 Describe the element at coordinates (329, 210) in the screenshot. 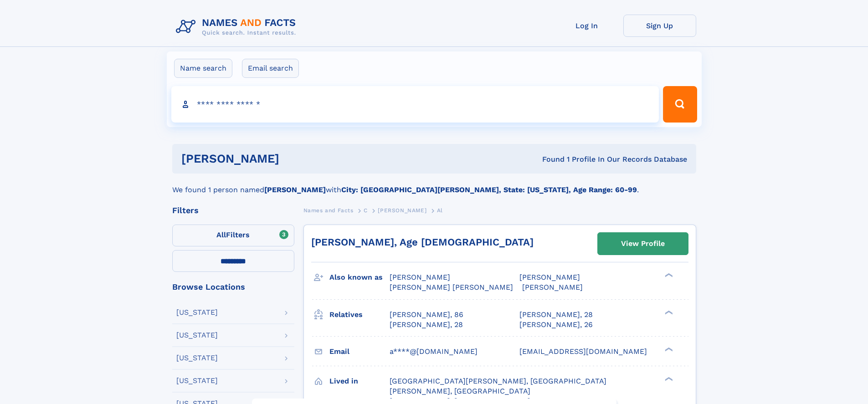

I see `a: Names and Facts` at that location.